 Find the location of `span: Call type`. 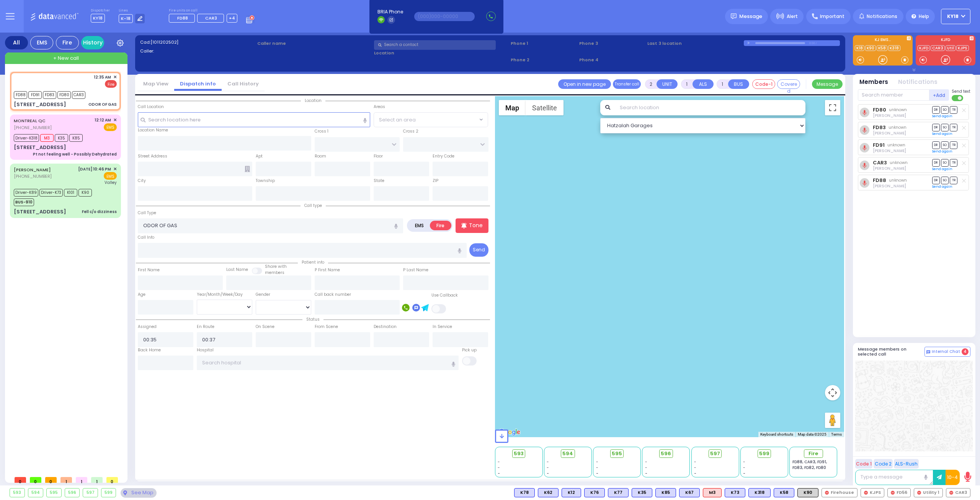

span: Call type is located at coordinates (313, 205).